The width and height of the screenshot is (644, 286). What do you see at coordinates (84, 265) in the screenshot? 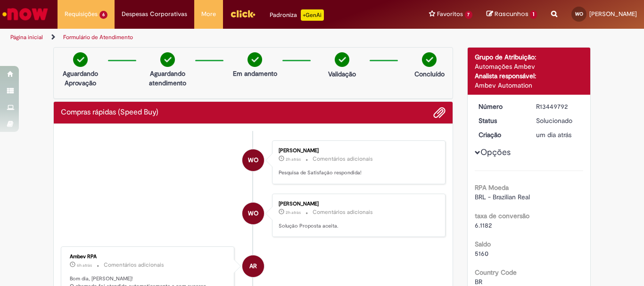
I see `time: 27/08/2025 11:01:02` at bounding box center [84, 265].